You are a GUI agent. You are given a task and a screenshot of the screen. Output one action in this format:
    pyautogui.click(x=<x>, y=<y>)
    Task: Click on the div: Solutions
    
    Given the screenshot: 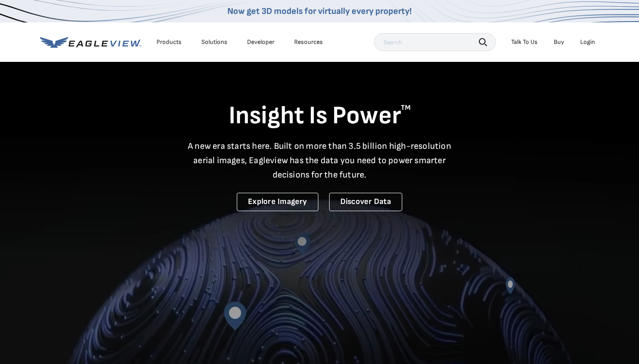 What is the action you would take?
    pyautogui.click(x=214, y=42)
    